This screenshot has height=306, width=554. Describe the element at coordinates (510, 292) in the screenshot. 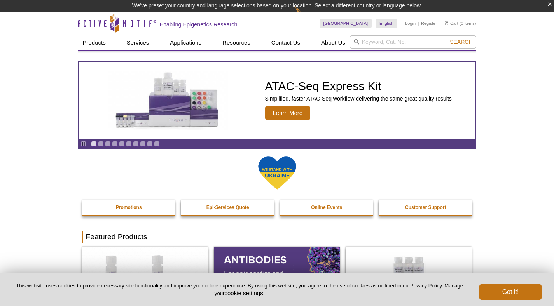

I see `button: Got it!` at that location.